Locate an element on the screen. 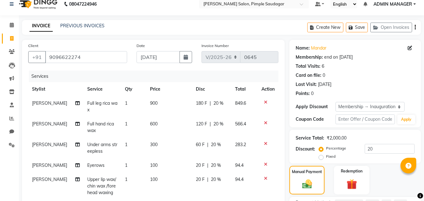 This screenshot has width=424, height=201. span: Upper lip wax/chin wax /forehead waxing is located at coordinates (102, 186).